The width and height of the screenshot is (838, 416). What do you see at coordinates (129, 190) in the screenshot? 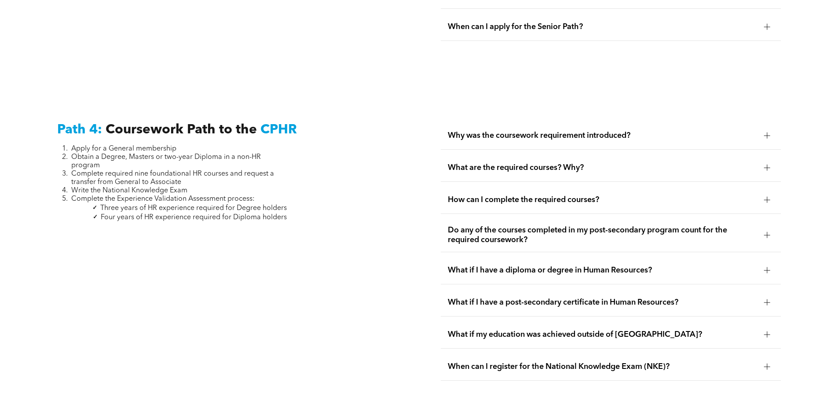
I see `span: Write the National Knowledge Exam` at bounding box center [129, 190].